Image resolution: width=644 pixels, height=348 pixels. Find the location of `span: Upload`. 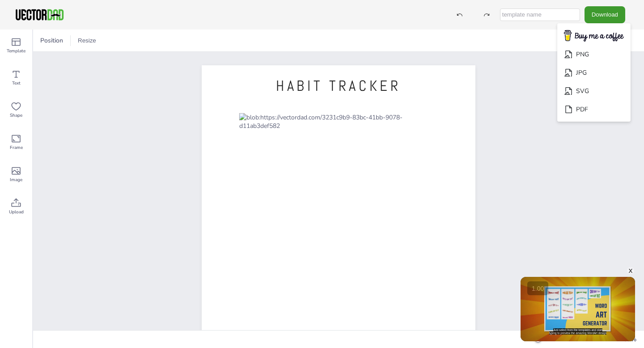

span: Upload is located at coordinates (16, 212).